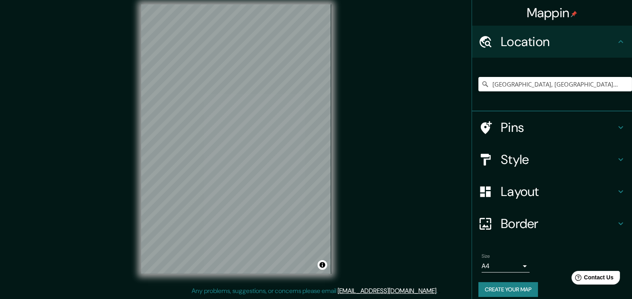 Image resolution: width=632 pixels, height=299 pixels. Describe the element at coordinates (574, 14) in the screenshot. I see `img: pin-icon.png` at that location.